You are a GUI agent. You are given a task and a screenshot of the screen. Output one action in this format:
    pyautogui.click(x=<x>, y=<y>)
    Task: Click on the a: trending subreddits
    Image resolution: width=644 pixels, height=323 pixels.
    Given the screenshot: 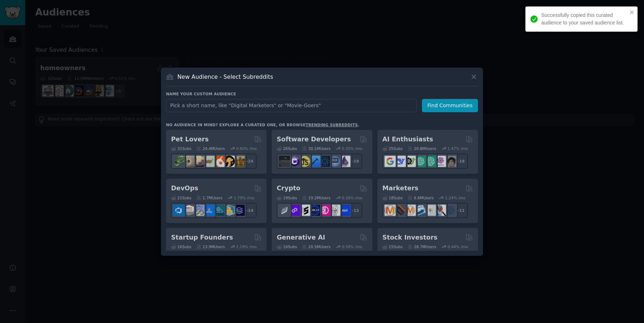 What is the action you would take?
    pyautogui.click(x=331, y=125)
    